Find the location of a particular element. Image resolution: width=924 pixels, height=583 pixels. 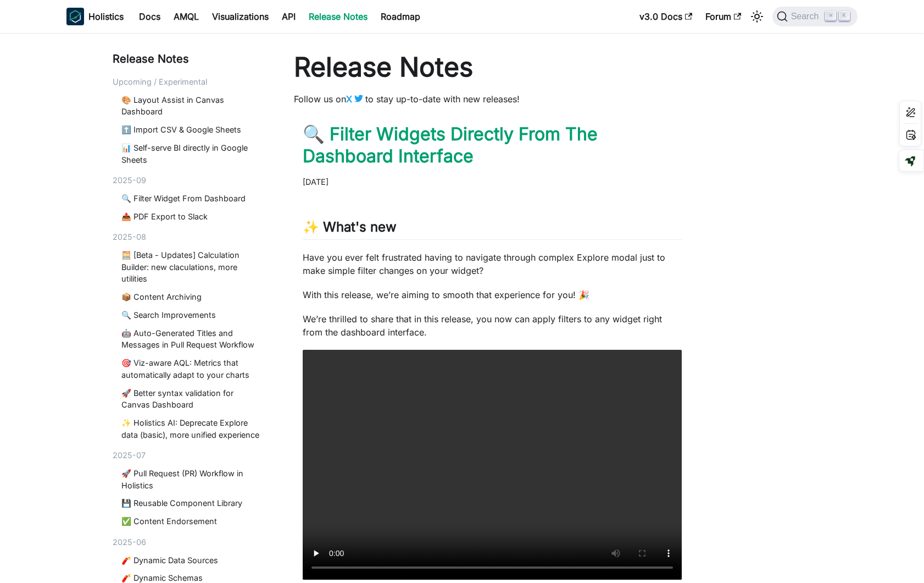

div: 2025-08 is located at coordinates (190, 237).